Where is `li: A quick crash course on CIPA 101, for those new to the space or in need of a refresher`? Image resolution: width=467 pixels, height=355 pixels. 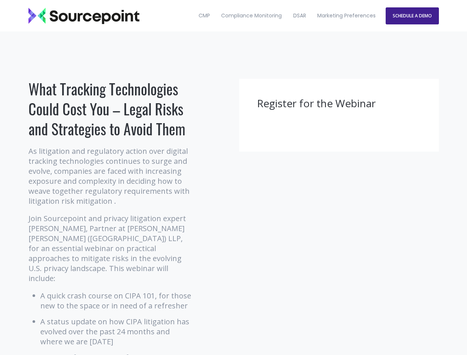
li: A quick crash course on CIPA 101, for those new to the space or in need of a refresher is located at coordinates (117, 301).